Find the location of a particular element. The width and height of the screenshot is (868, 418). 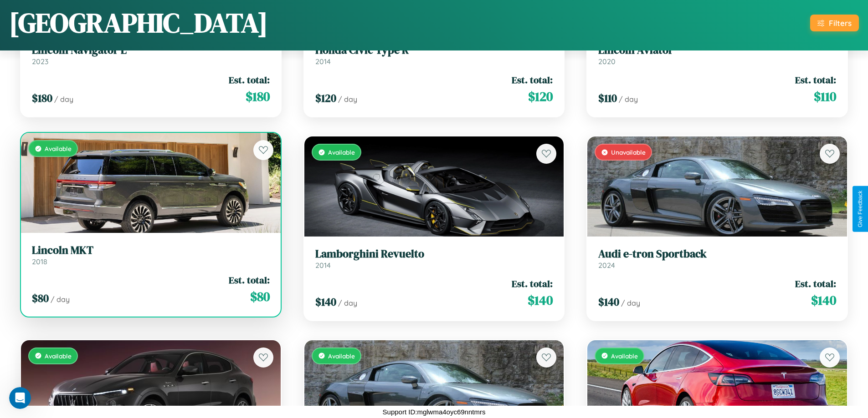

span: 2020 is located at coordinates (607, 61).